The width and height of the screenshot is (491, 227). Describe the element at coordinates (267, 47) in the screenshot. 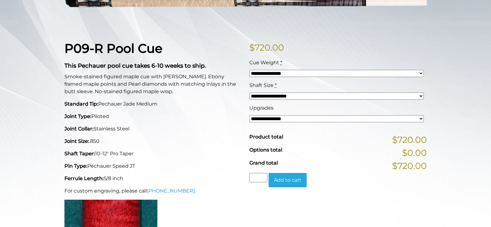

I see `bdi: 720.00` at that location.